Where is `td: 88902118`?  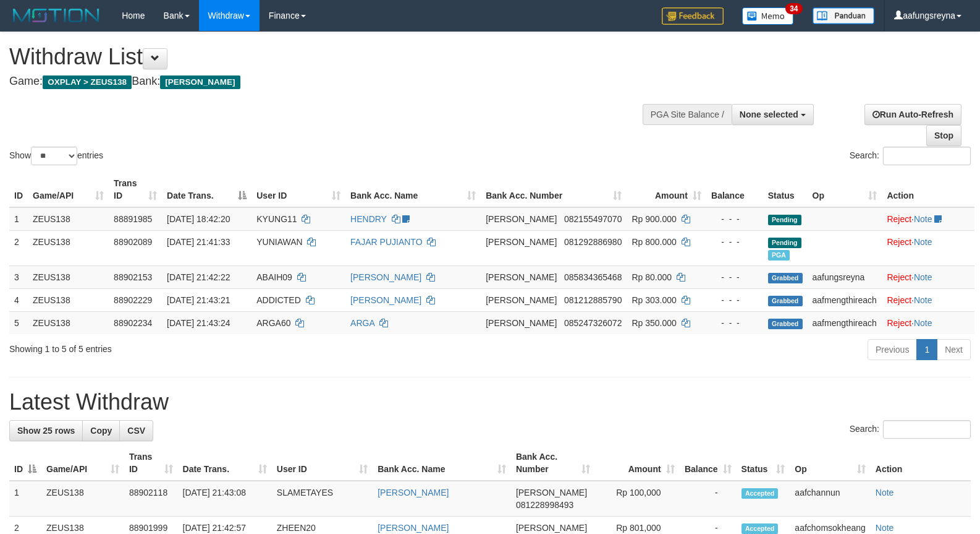 td: 88902118 is located at coordinates (151, 499).